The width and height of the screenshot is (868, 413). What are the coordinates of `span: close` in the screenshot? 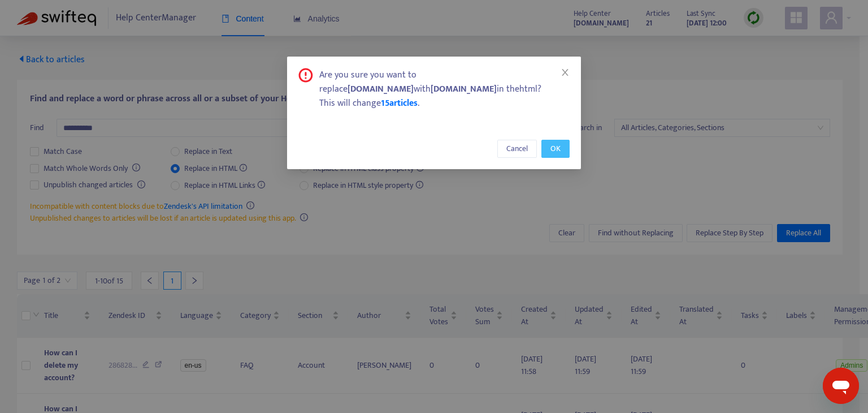 It's located at (565, 73).